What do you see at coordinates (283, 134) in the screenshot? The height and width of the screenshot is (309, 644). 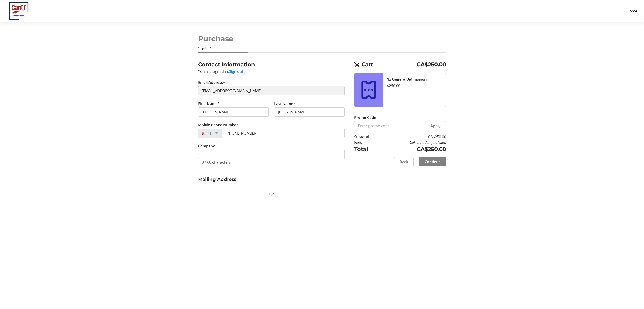 I see `input: (506) 234-5678` at bounding box center [283, 134].